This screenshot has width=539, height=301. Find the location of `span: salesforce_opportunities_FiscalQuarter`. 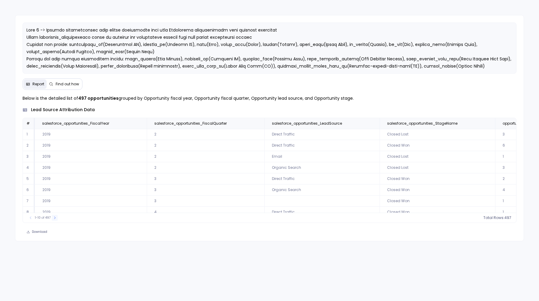

span: salesforce_opportunities_FiscalQuarter is located at coordinates (190, 124).